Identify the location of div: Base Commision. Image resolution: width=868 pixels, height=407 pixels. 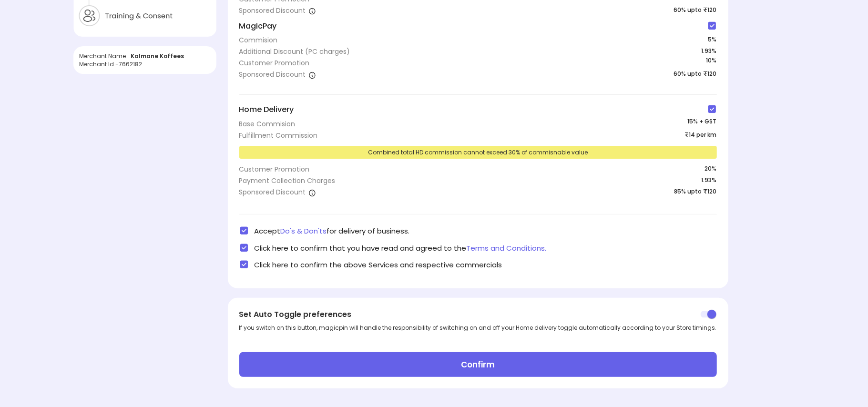
(268, 124).